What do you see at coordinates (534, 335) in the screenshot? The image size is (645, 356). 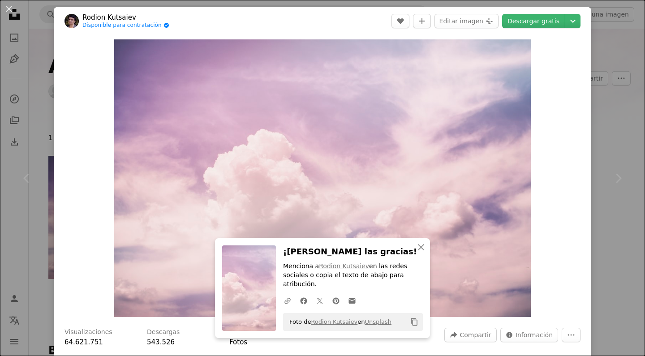 I see `span: Información` at bounding box center [534, 335].